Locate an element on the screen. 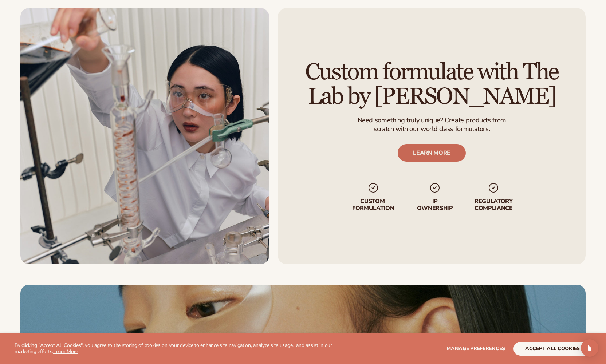 Image resolution: width=606 pixels, height=364 pixels. p: By clicking "Accept All Cookies", you agree to the storing of cookies on your device to enhance s... is located at coordinates (183, 348).